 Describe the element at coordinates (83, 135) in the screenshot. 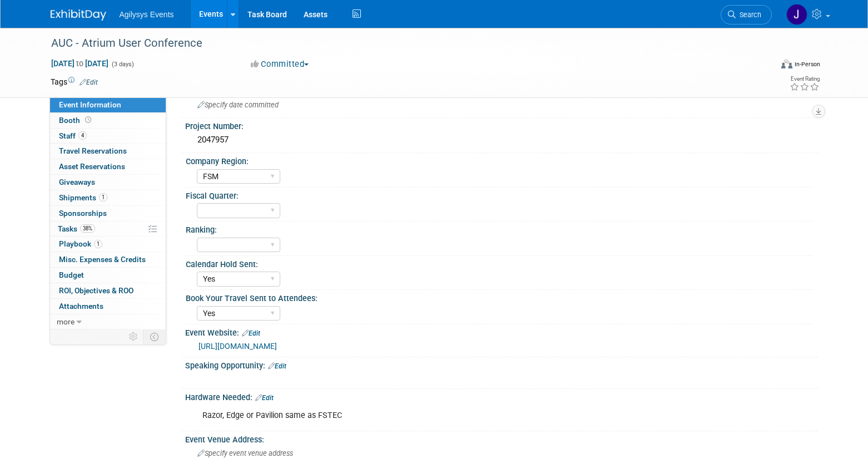

I see `span: 4` at that location.